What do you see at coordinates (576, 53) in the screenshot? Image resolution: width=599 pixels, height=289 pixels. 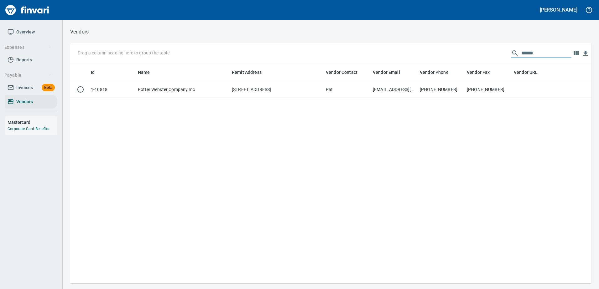 I see `button: Choose columns to display` at bounding box center [576, 53].